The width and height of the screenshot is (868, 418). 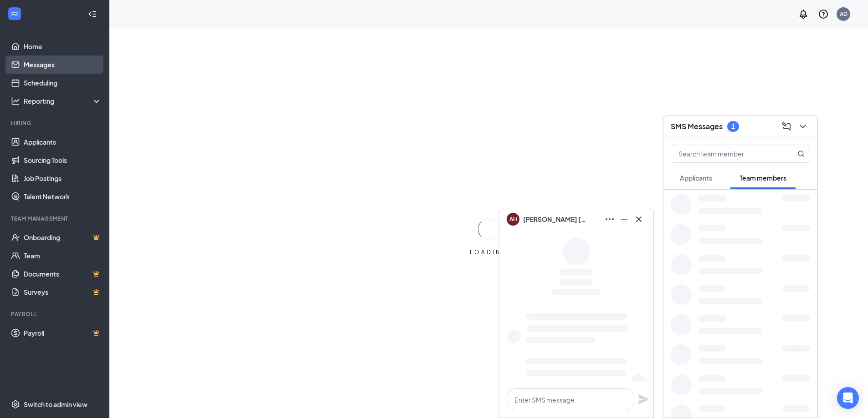 What do you see at coordinates (733, 126) in the screenshot?
I see `div: 1` at bounding box center [733, 126].